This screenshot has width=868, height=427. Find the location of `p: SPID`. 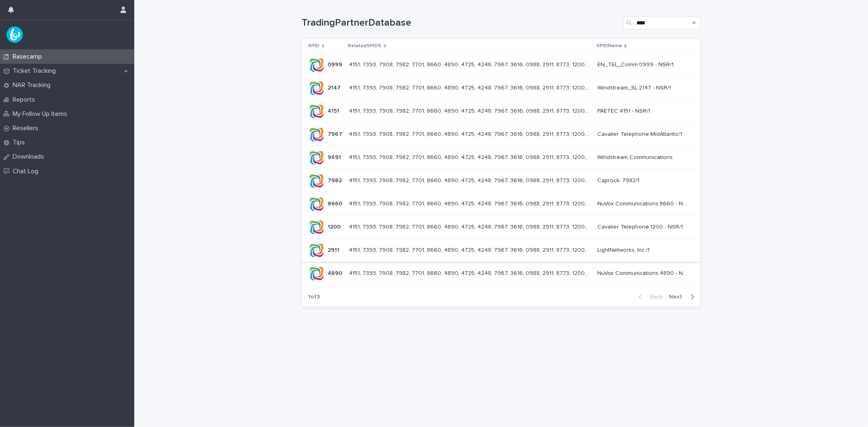

p: SPID is located at coordinates (314, 46).